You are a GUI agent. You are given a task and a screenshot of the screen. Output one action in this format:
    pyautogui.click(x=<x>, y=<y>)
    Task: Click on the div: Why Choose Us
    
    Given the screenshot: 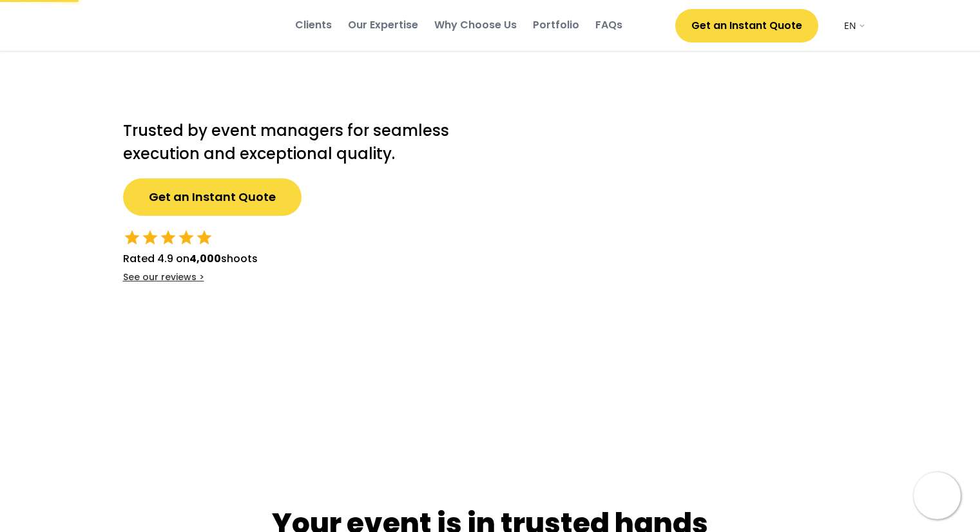 What is the action you would take?
    pyautogui.click(x=475, y=25)
    